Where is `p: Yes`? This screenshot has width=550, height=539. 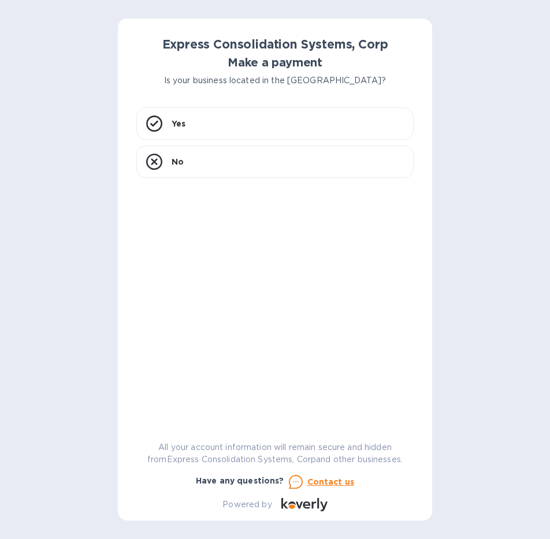
p: Yes is located at coordinates (179, 124).